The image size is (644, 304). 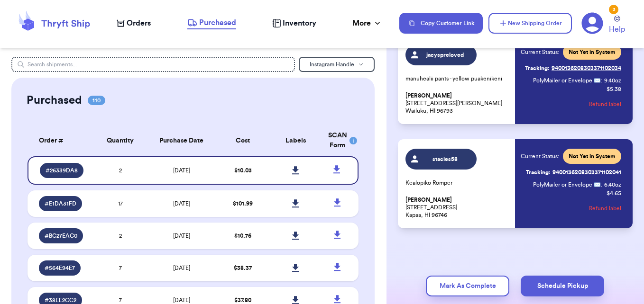 What do you see at coordinates (617, 25) in the screenshot?
I see `a: Help` at bounding box center [617, 25].